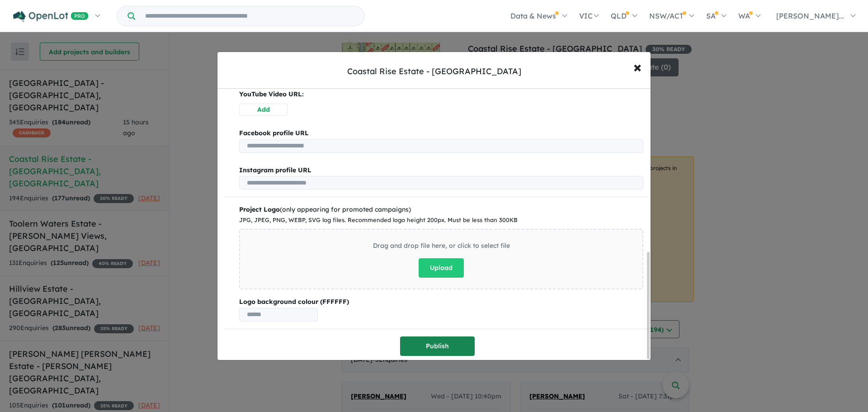 The image size is (868, 412). Describe the element at coordinates (263, 109) in the screenshot. I see `button: Add` at that location.